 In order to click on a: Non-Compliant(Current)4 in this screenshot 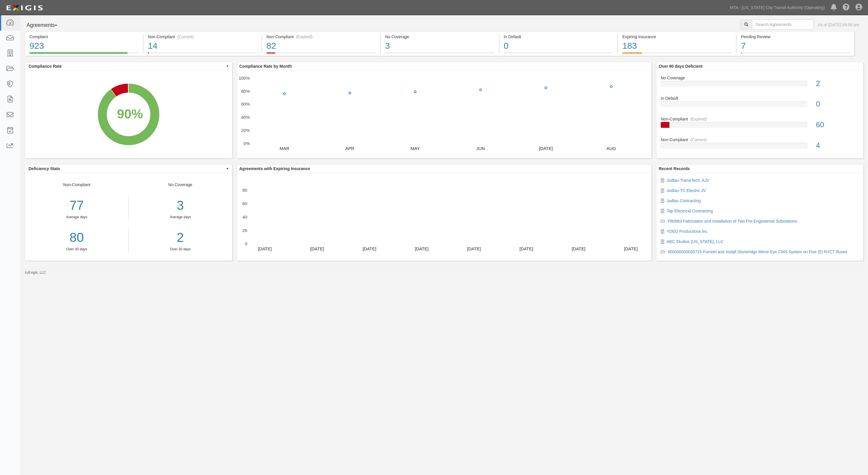, I will do `click(760, 145)`.